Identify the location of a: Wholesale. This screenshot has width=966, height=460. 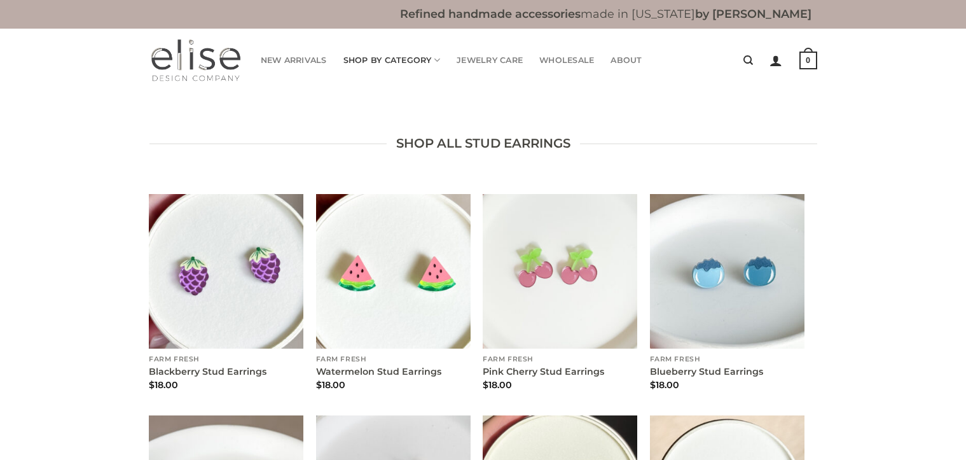
(567, 60).